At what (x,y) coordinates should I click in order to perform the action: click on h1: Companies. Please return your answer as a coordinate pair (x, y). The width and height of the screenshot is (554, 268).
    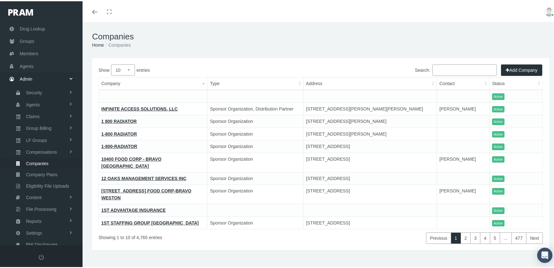
    Looking at the image, I should click on (321, 35).